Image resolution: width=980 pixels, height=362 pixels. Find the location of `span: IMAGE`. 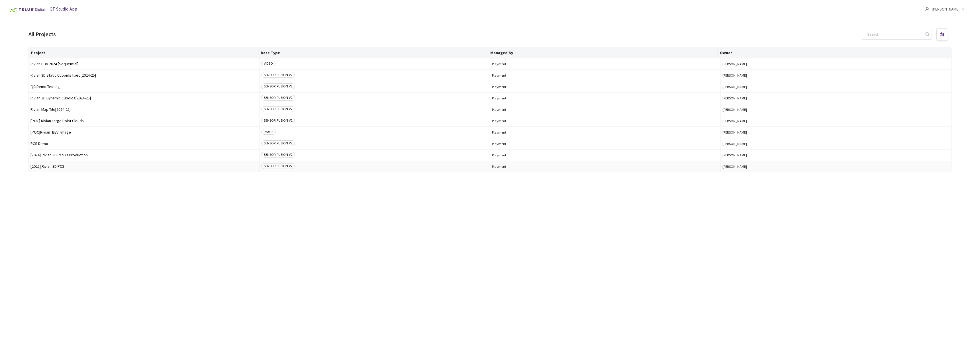

span: IMAGE is located at coordinates (268, 132).